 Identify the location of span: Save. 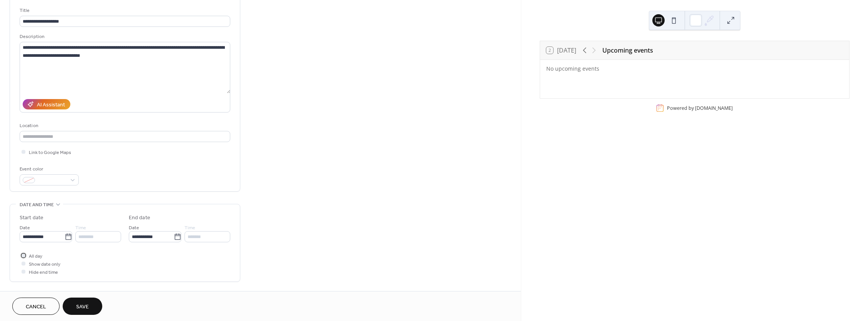
(82, 307).